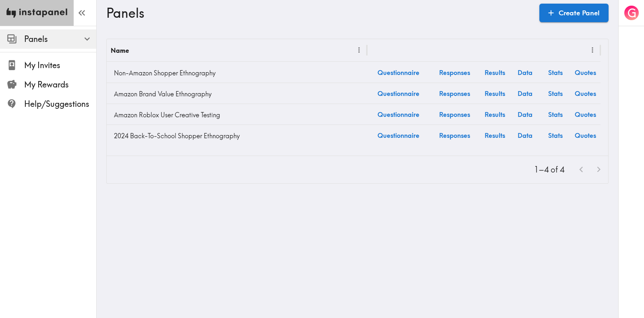 The image size is (644, 318). I want to click on span: Panels, so click(60, 39).